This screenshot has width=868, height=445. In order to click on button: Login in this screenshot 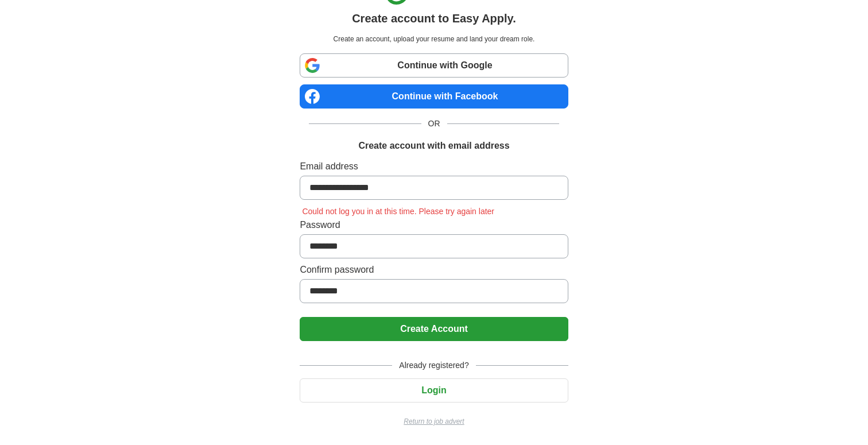, I will do `click(433, 390)`.